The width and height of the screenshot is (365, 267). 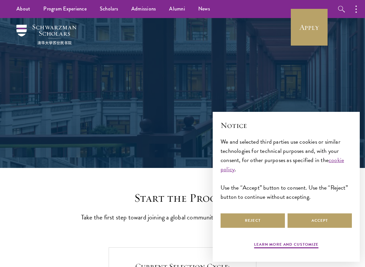 What do you see at coordinates (182, 217) in the screenshot?
I see `p: Take the first step toward joining a global community that will shape the future.` at bounding box center [182, 217].